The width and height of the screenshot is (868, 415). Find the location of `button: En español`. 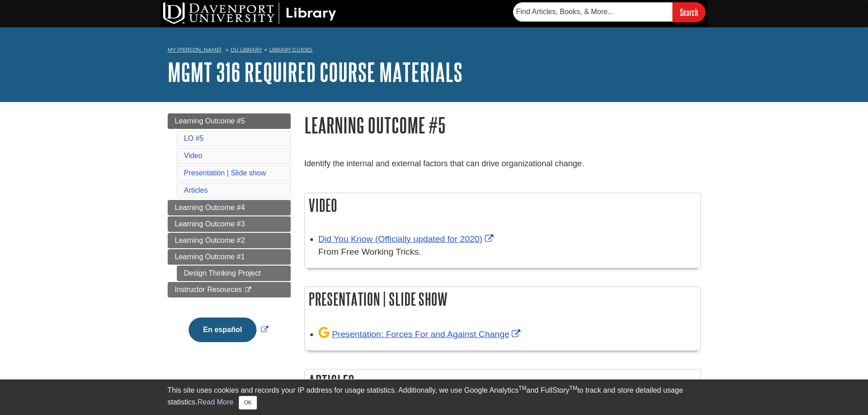

button: En español is located at coordinates (222, 330).